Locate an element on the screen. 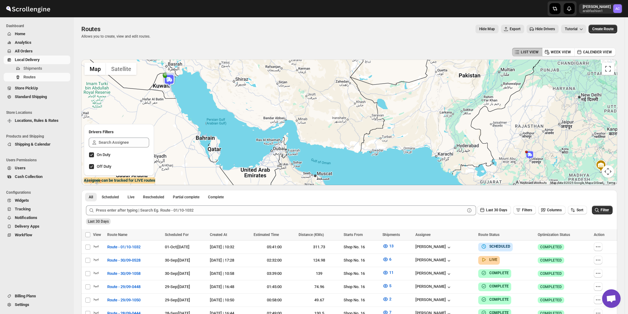 The image size is (628, 314). button: Home is located at coordinates (37, 34).